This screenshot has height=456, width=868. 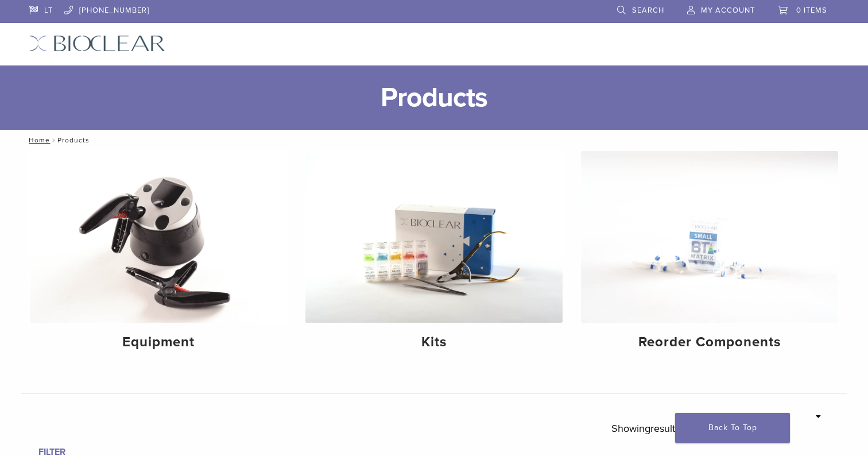 I want to click on p: Showing results, so click(x=646, y=428).